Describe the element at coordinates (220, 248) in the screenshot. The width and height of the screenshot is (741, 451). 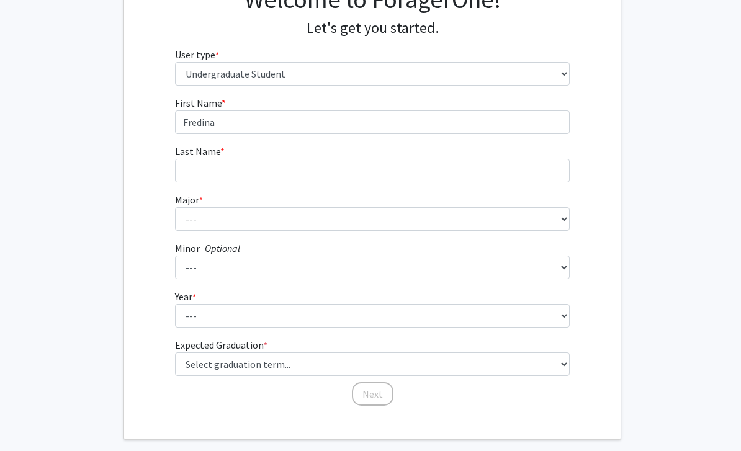
I see `i: - Optional` at that location.